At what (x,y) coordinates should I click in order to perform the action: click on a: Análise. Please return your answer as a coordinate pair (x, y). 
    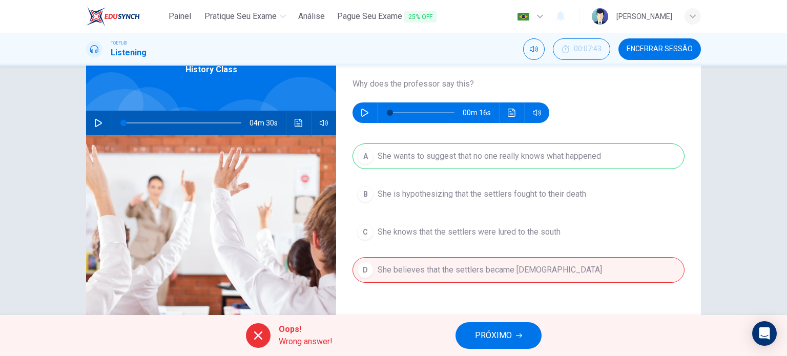
    Looking at the image, I should click on (311, 16).